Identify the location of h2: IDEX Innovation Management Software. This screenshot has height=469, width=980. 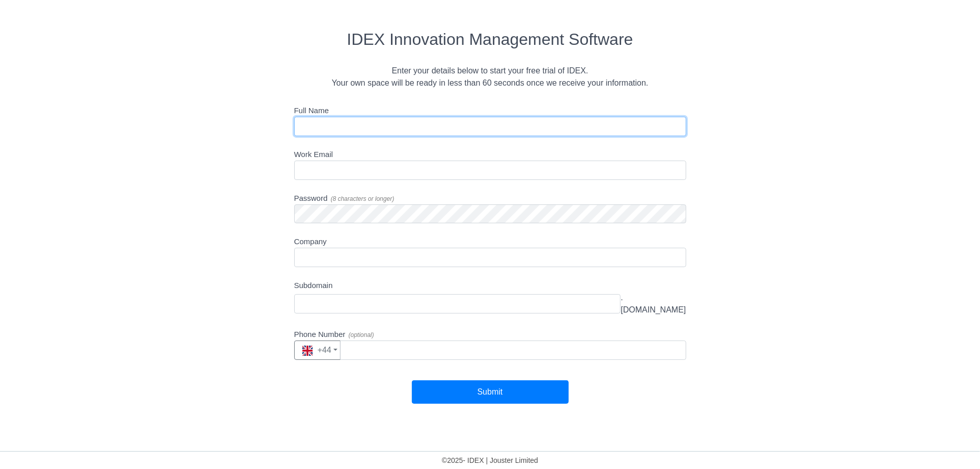
(489, 39).